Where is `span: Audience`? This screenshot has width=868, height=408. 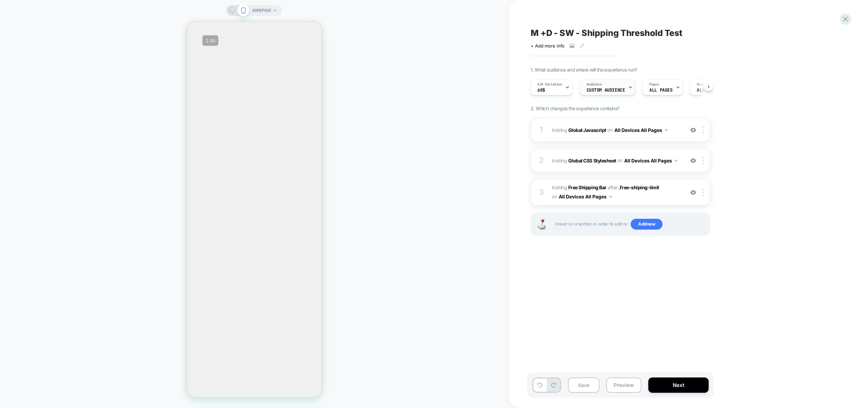 span: Audience is located at coordinates (594, 85).